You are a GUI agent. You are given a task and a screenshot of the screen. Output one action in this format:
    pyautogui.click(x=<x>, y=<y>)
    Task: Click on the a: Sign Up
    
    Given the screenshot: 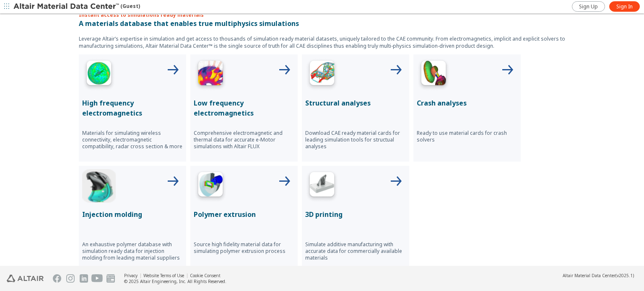 What is the action you would take?
    pyautogui.click(x=588, y=6)
    